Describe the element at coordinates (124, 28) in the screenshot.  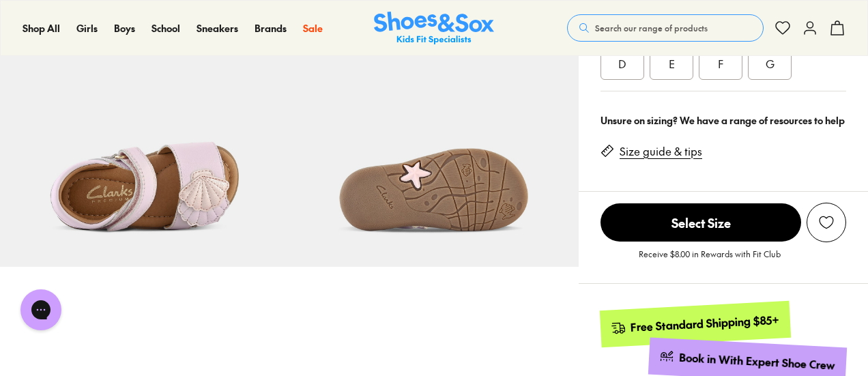
I see `span: Boys` at that location.